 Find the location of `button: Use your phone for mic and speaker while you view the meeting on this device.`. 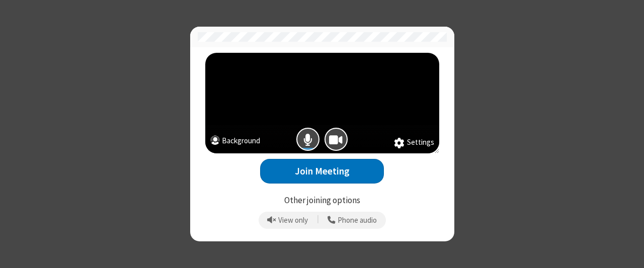

button: Use your phone for mic and speaker while you view the meeting on this device. is located at coordinates (352, 221).